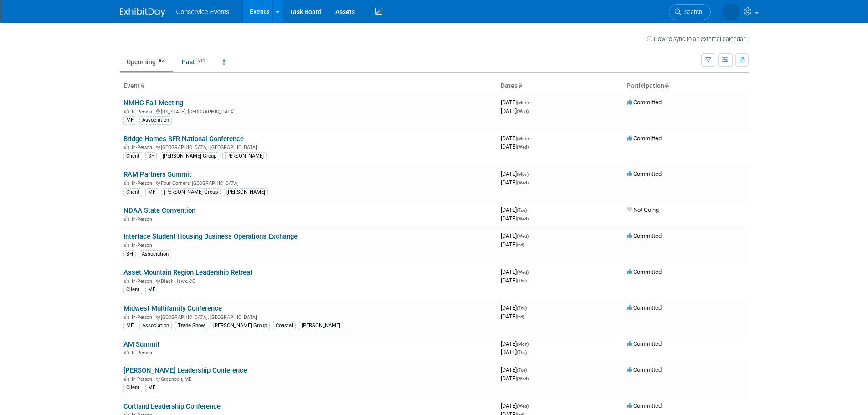  I want to click on div: SF, so click(151, 156).